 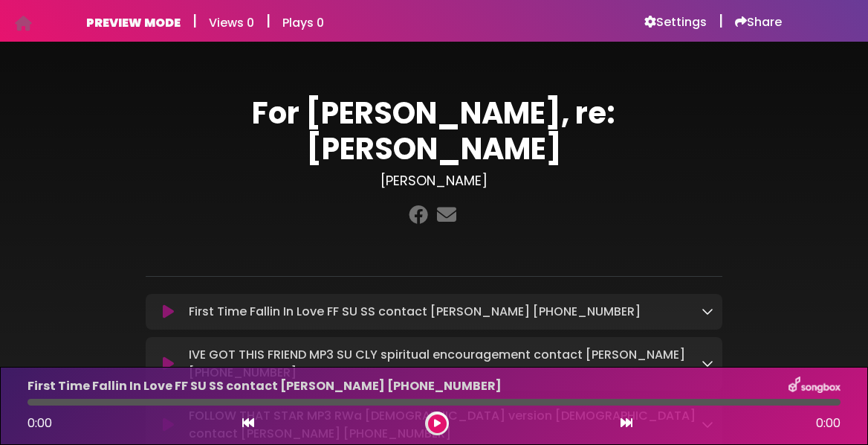 What do you see at coordinates (758, 23) in the screenshot?
I see `h6: Share` at bounding box center [758, 23].